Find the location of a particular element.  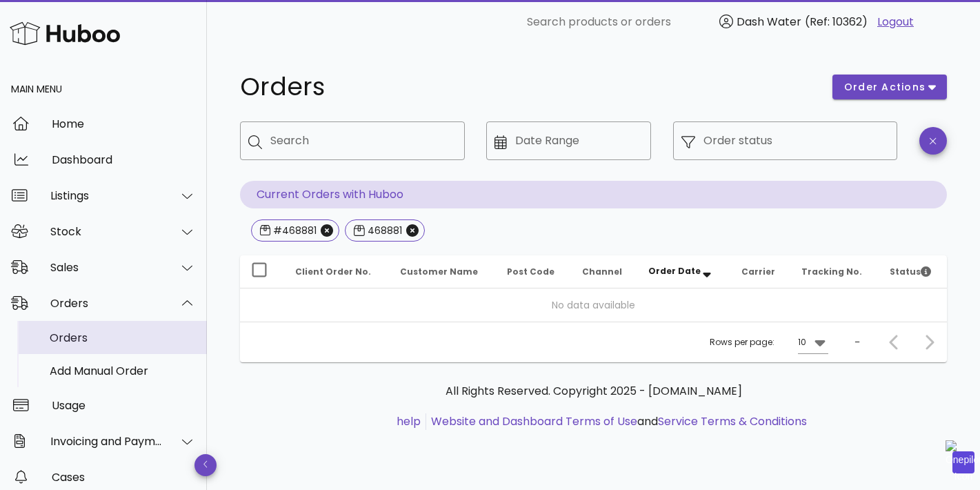

div: Rows per page: is located at coordinates (769, 342).